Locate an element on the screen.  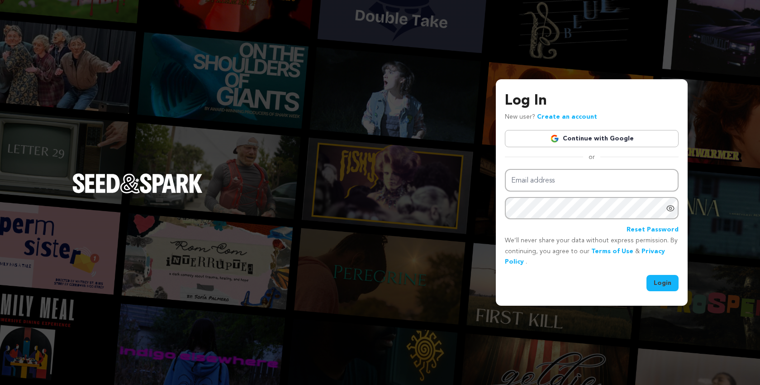
p: We’ll never share your data without express permission. By continuing, you agree to our & . is located at coordinates (592, 251).